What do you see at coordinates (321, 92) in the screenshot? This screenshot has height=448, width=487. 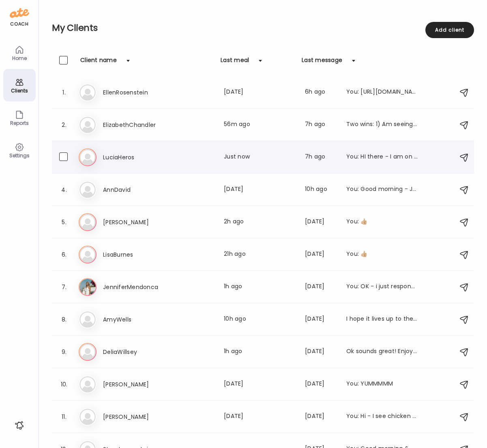 I see `div: 6h ago` at bounding box center [321, 92].